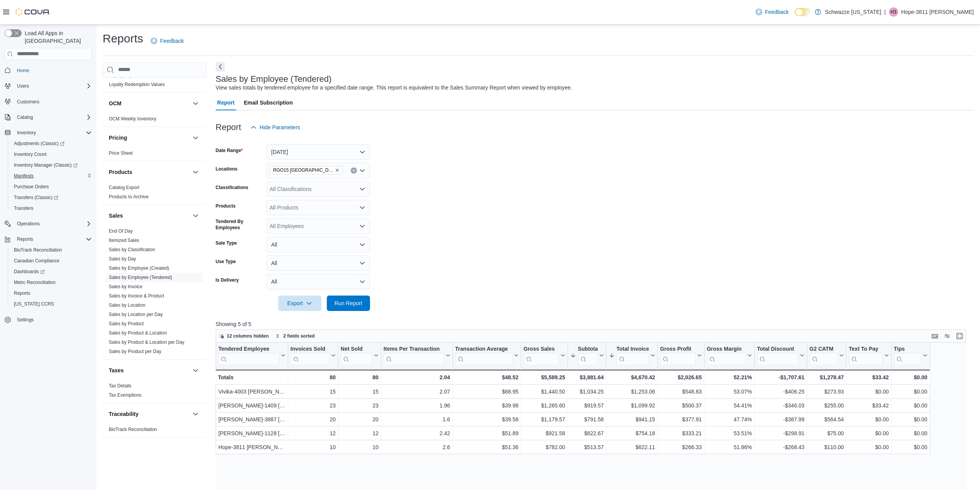 The width and height of the screenshot is (980, 490). I want to click on span: Adjustments (Classic), so click(51, 143).